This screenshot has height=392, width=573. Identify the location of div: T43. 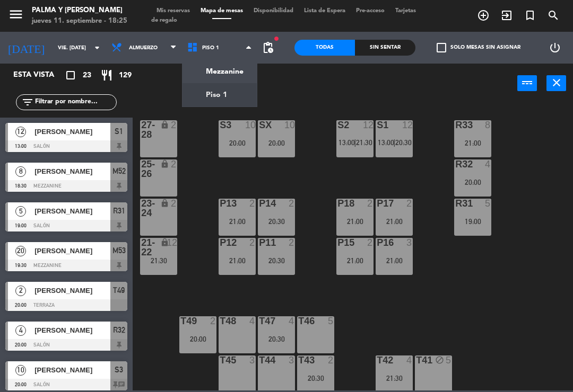
(298, 360).